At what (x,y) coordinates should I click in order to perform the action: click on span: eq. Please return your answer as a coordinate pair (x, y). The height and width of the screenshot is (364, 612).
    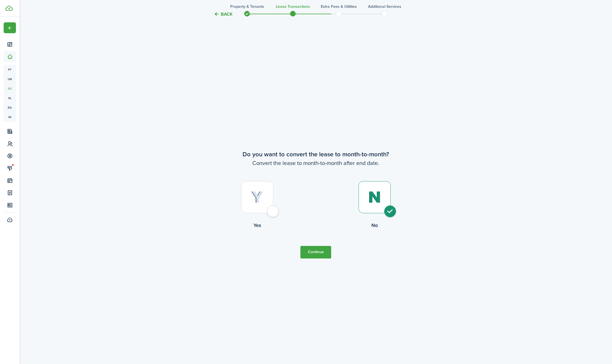
    Looking at the image, I should click on (10, 107).